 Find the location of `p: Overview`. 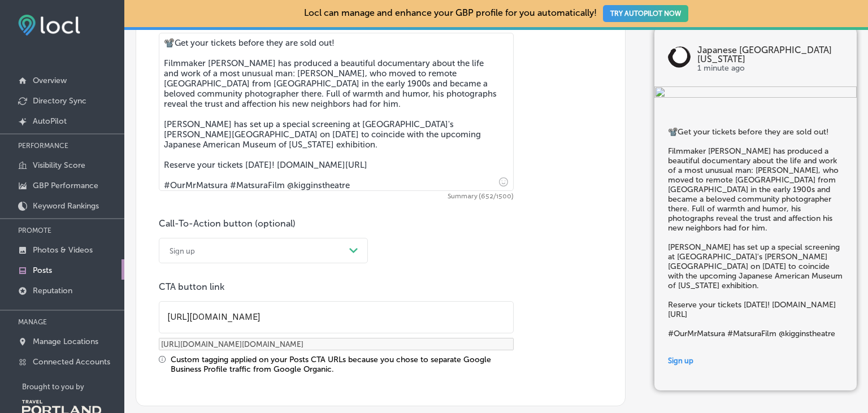

p: Overview is located at coordinates (50, 80).